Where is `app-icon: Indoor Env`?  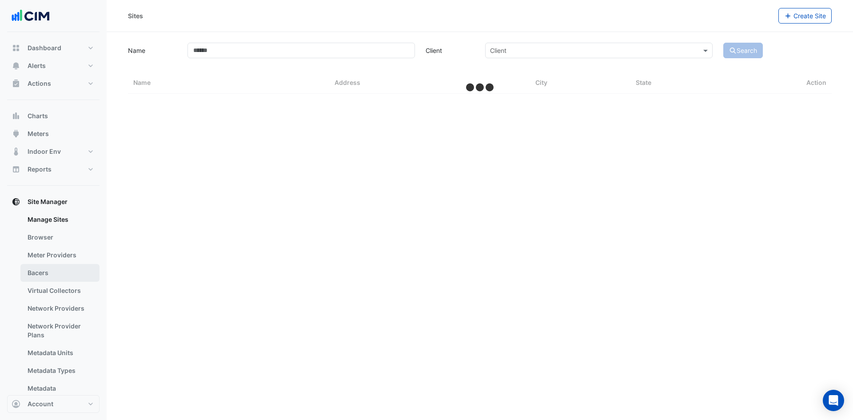
app-icon: Indoor Env is located at coordinates (16, 152).